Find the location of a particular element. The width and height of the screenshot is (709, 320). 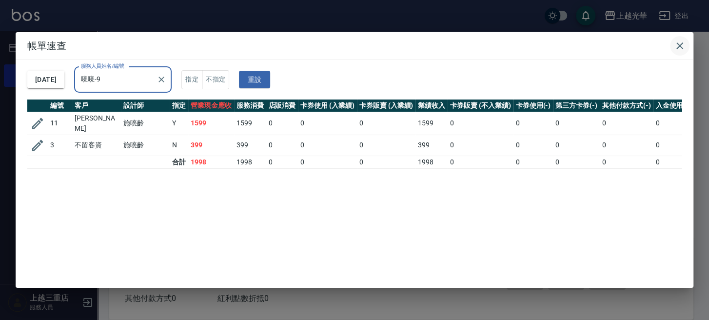

td: 11 is located at coordinates (60, 123).